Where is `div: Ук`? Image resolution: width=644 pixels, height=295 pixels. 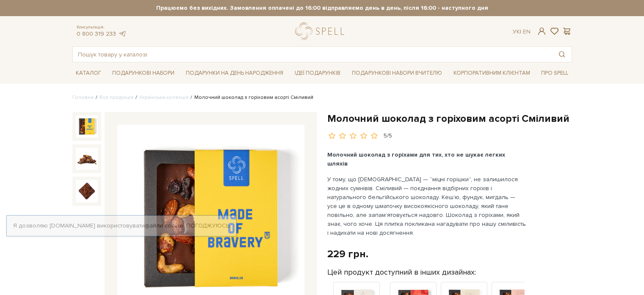
div: Ук is located at coordinates (522, 32).